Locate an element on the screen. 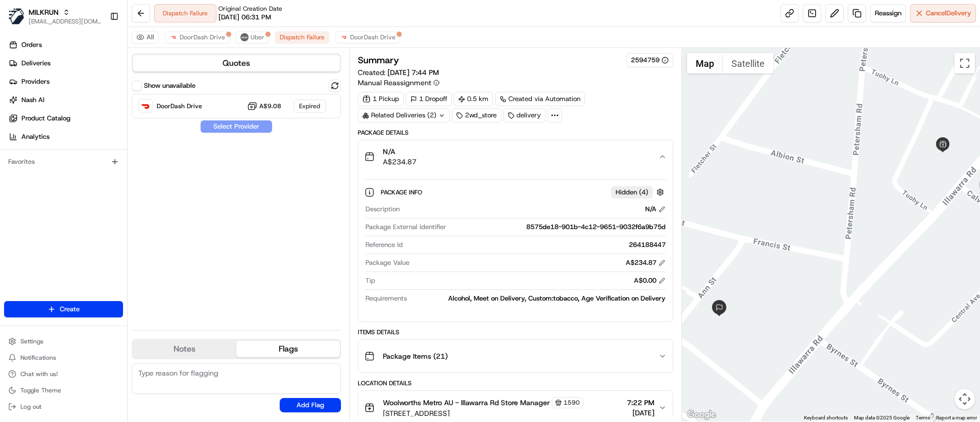  div: Related Deliveries (2) is located at coordinates (404, 115).